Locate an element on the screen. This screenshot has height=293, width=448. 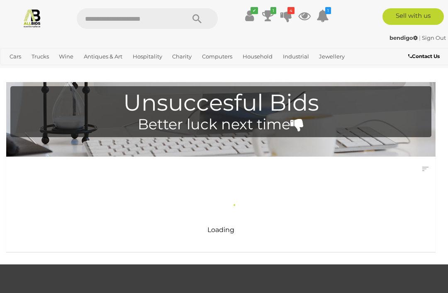
a: Sell with us is located at coordinates (413, 17).